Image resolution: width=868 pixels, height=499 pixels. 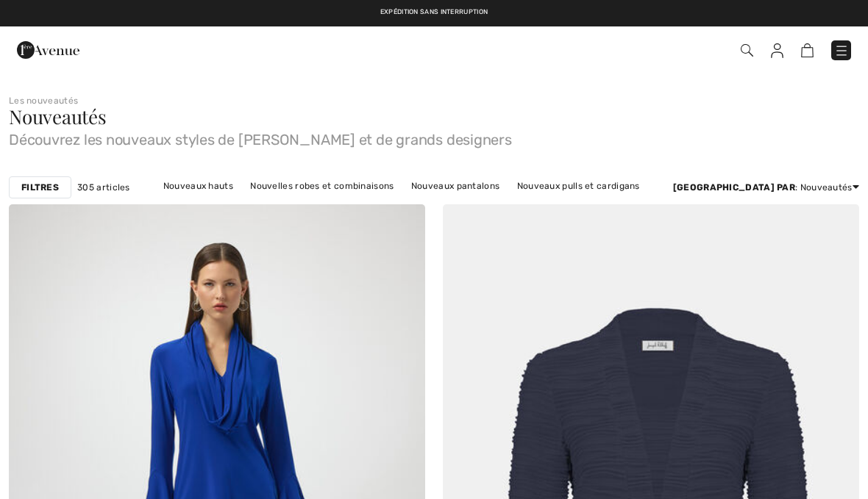 I want to click on a: Nouveaux pantalons, so click(x=455, y=186).